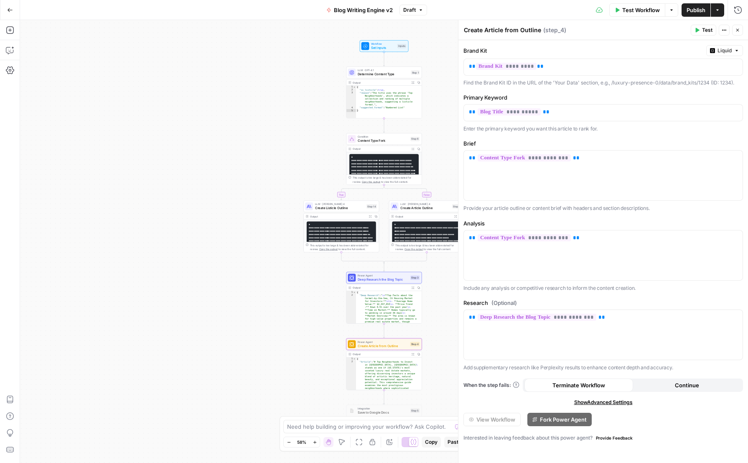 The width and height of the screenshot is (748, 463). I want to click on span: Integration, so click(383, 408).